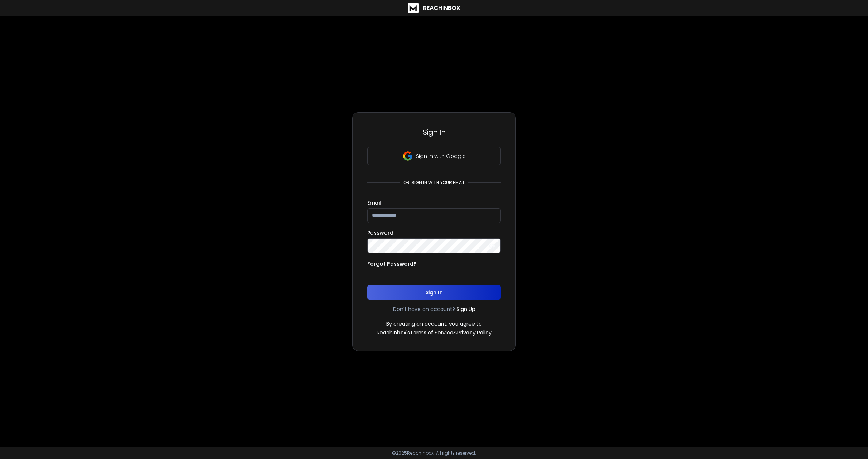 The image size is (868, 459). Describe the element at coordinates (381, 233) in the screenshot. I see `label: Password` at that location.